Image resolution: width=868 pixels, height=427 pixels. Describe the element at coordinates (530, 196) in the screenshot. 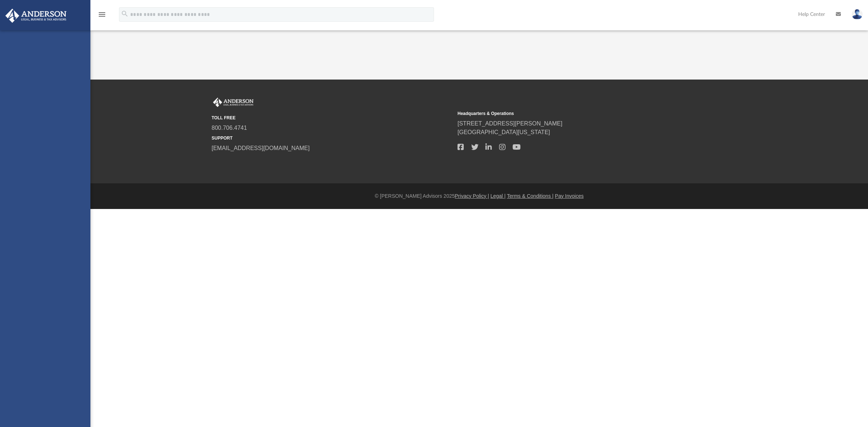

I see `a: Terms & Conditions |` at that location.